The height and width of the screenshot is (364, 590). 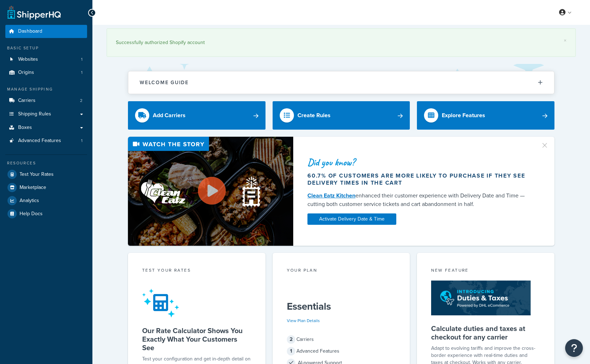 What do you see at coordinates (28, 59) in the screenshot?
I see `span: Websites` at bounding box center [28, 59].